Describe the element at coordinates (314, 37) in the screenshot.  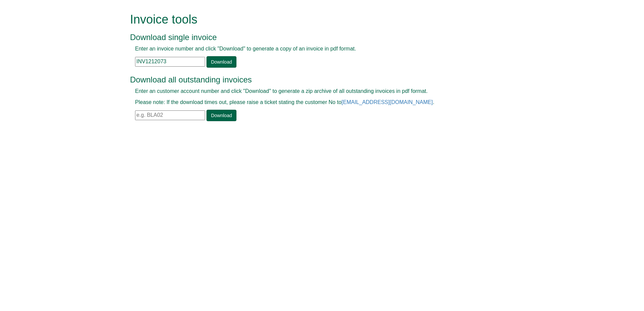
I see `h3: Download single invoice` at that location.